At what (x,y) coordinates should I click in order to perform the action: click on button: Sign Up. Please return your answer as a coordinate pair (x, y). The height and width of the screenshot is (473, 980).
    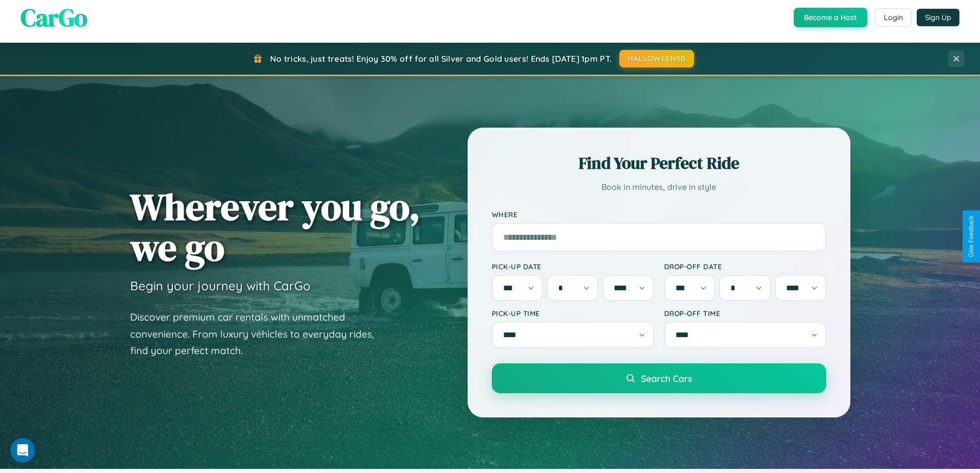
    Looking at the image, I should click on (937, 17).